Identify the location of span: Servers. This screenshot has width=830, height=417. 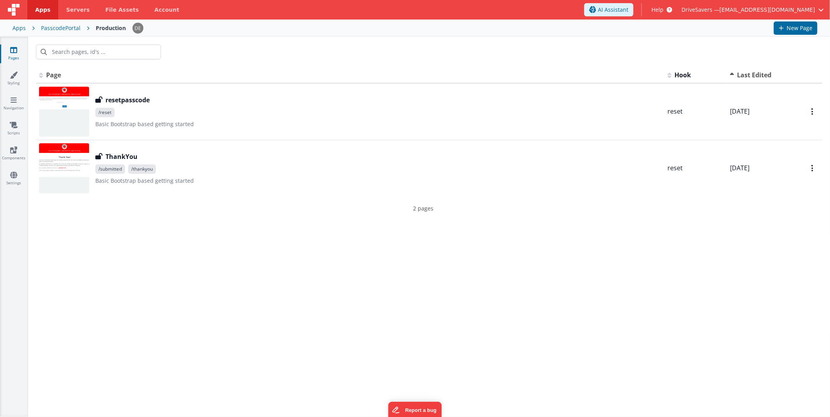
(78, 10).